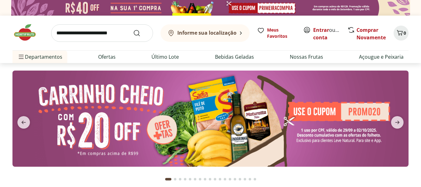  What do you see at coordinates (401, 33) in the screenshot?
I see `button: Carrinho` at bounding box center [401, 33].